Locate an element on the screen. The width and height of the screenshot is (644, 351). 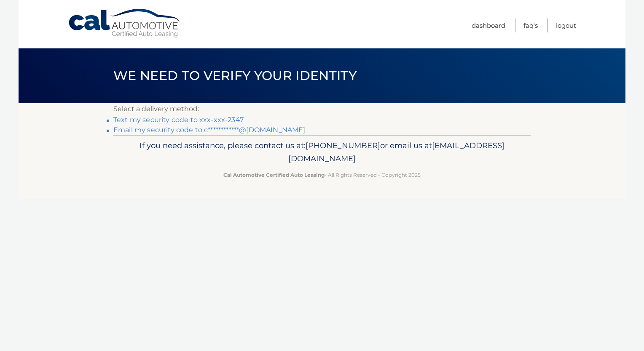
a: Logout is located at coordinates (566, 25).